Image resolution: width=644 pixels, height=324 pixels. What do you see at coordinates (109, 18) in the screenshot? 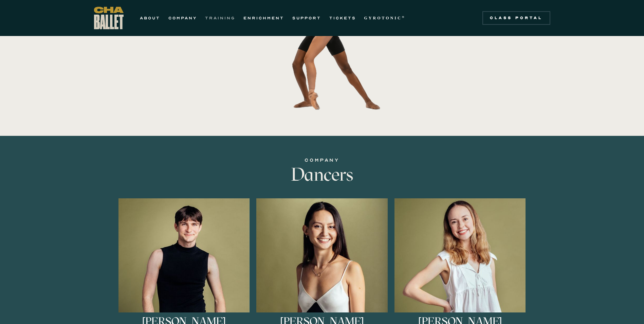
I see `a: home` at bounding box center [109, 18].